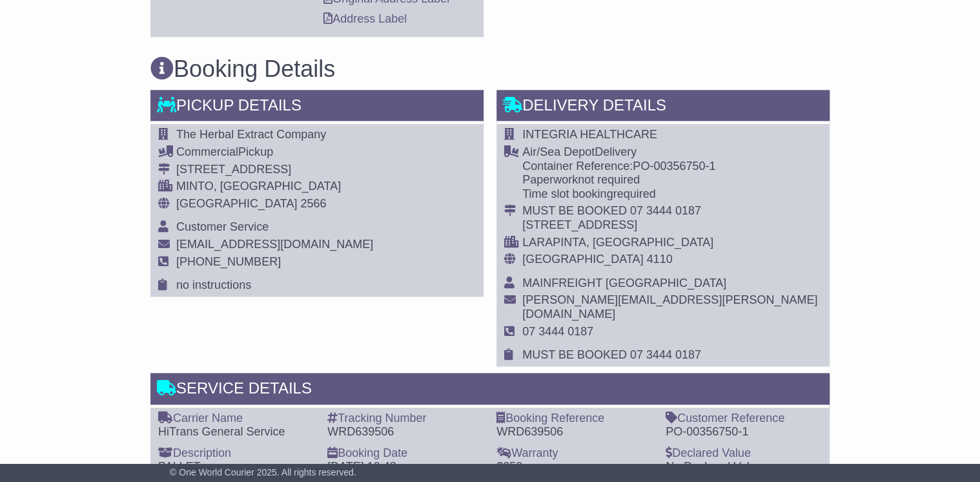 The height and width of the screenshot is (482, 980). What do you see at coordinates (236, 419) in the screenshot?
I see `div: Carrier Name` at bounding box center [236, 419].